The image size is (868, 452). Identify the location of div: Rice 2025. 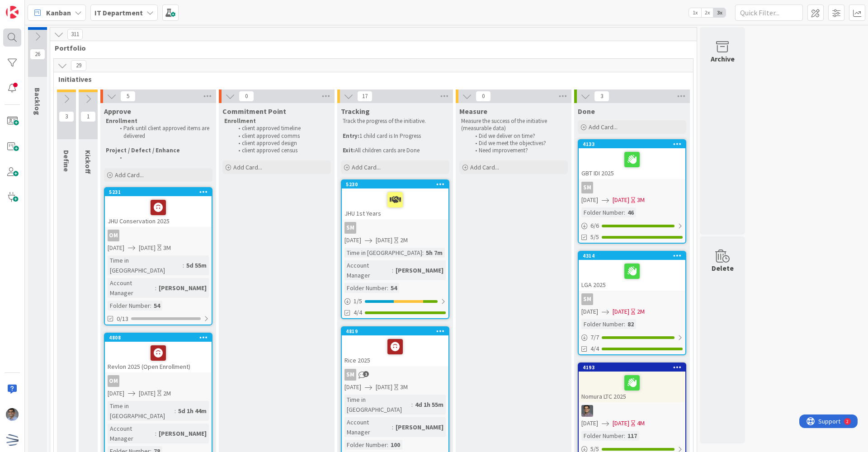
(395, 351).